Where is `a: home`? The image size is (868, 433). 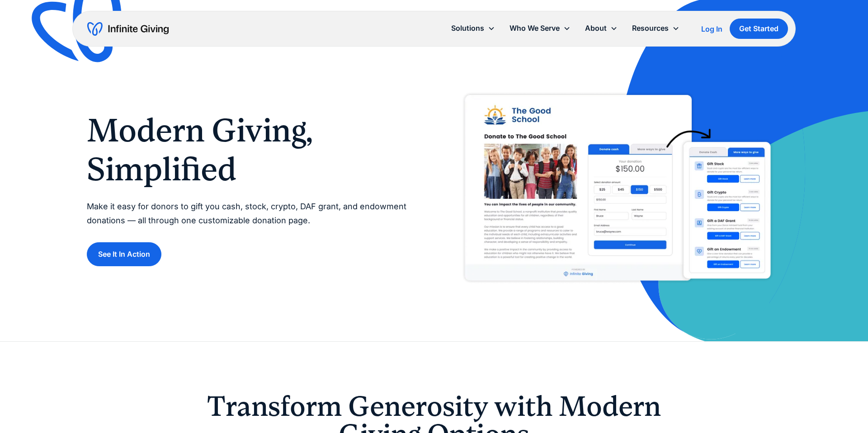
a: home is located at coordinates (128, 29).